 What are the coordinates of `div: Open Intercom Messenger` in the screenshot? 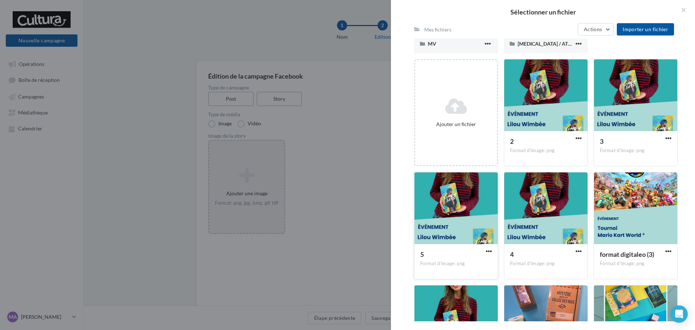 It's located at (679, 314).